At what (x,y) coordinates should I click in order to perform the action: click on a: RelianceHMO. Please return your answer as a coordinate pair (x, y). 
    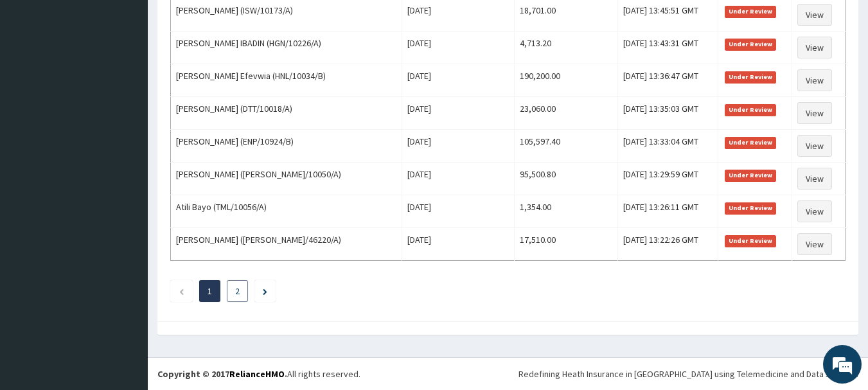
    Looking at the image, I should click on (257, 374).